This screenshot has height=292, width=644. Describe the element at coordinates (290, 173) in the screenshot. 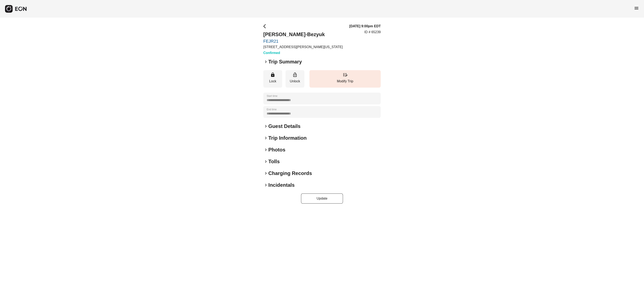

I see `h2: Charging Records` at that location.